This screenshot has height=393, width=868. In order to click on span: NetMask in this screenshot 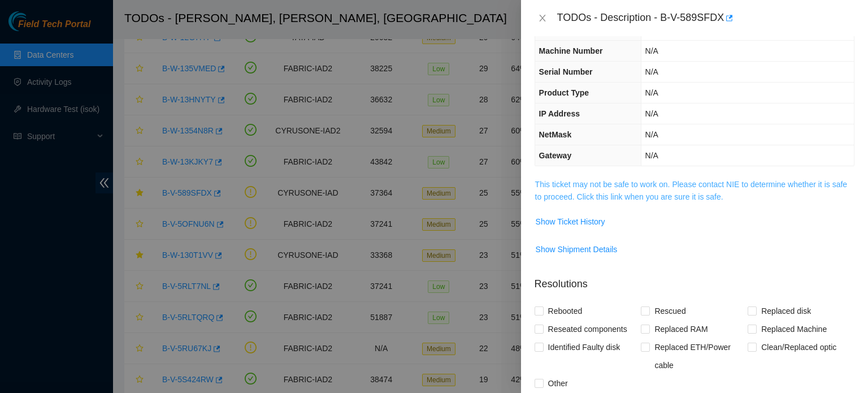, I will do `click(555, 135)`.